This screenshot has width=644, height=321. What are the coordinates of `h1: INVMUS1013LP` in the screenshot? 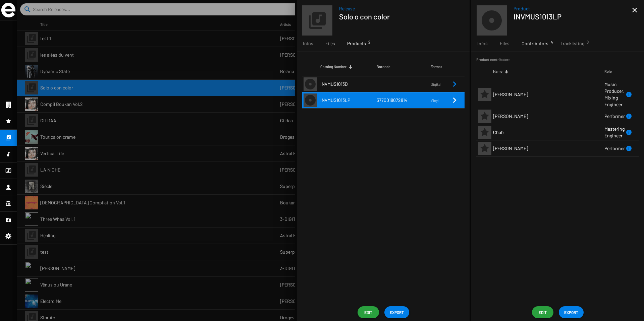 It's located at (570, 16).